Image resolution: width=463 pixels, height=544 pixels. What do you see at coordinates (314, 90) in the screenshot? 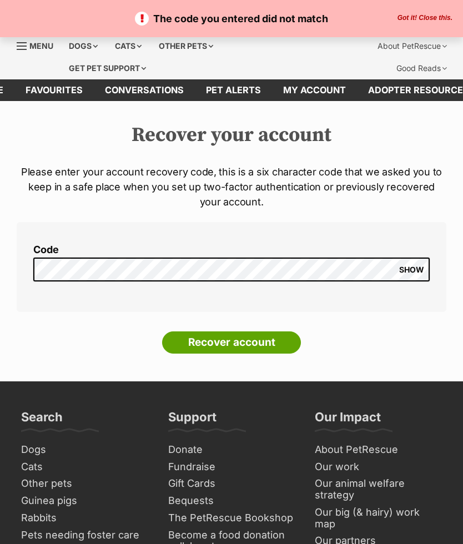
I see `a: My account` at bounding box center [314, 90].